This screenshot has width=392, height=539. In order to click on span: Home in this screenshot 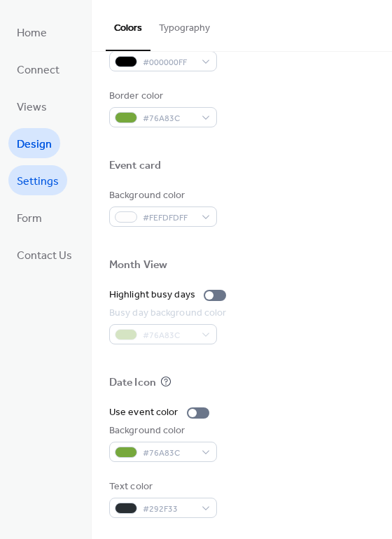, I will do `click(32, 33)`.